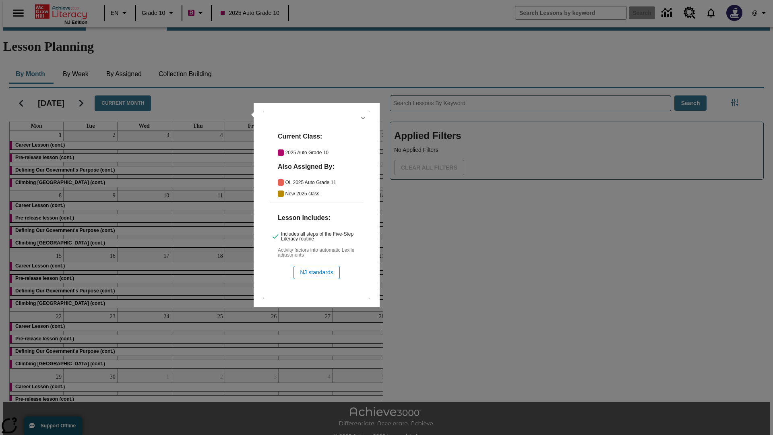  What do you see at coordinates (320, 217) in the screenshot?
I see `h6: Lesson Includes:` at bounding box center [320, 217].